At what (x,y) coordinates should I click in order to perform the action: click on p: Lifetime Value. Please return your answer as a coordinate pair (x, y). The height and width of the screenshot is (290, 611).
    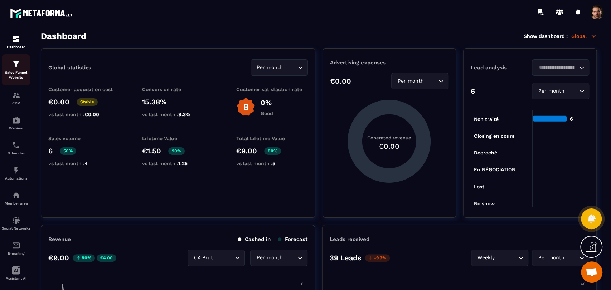
    Looking at the image, I should click on (178, 138).